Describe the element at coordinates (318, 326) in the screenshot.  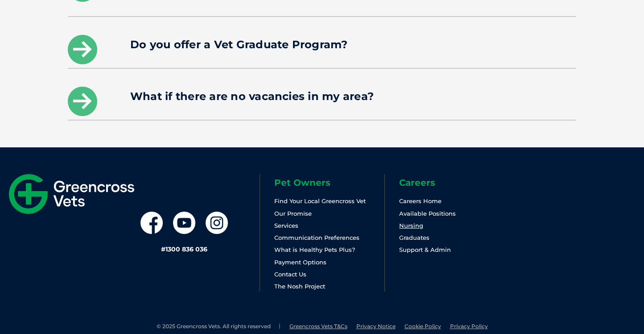
I see `a: Greencross Vets T&Cs` at that location.